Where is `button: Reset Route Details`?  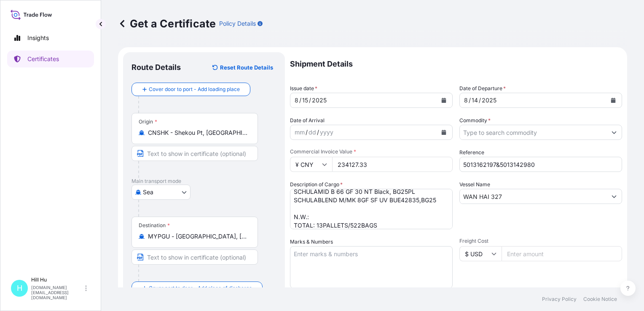 button: Reset Route Details is located at coordinates (242, 68).